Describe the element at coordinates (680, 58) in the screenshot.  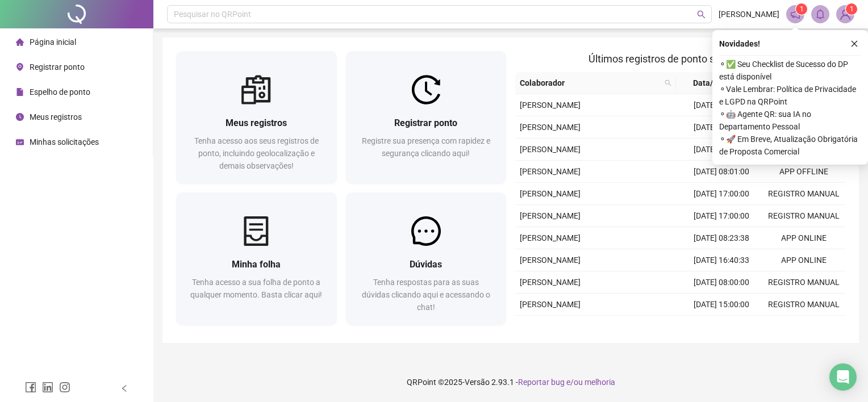
I see `span: Últimos registros de ponto sincronizados` at that location.